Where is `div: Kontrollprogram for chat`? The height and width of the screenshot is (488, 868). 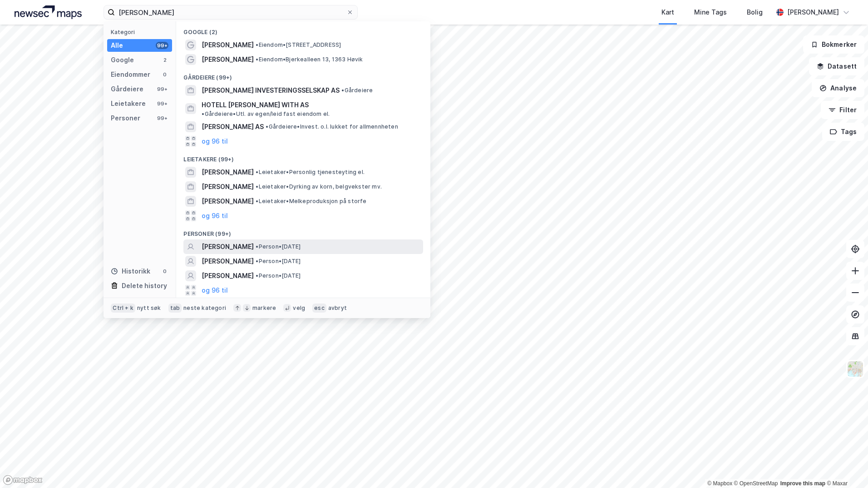
div: Kontrollprogram for chat is located at coordinates (845, 466).